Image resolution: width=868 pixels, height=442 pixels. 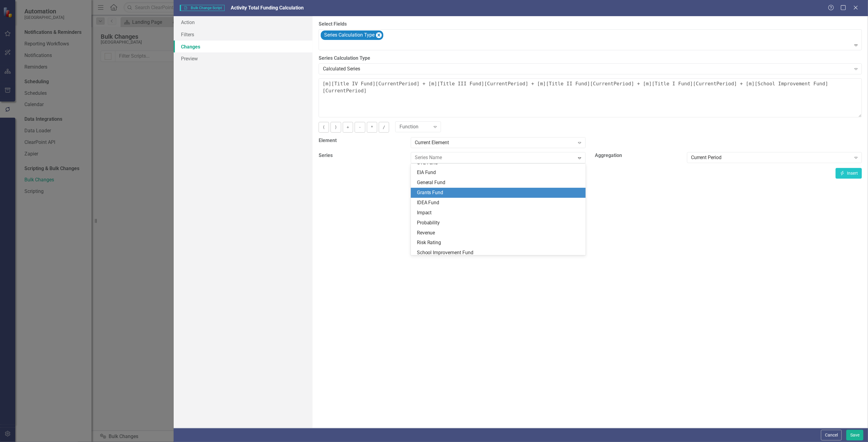 I want to click on div: Calculated Series, so click(x=587, y=69).